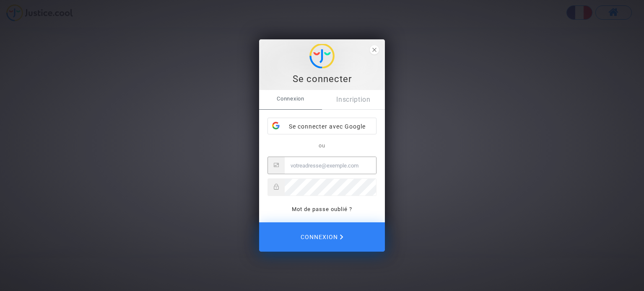  Describe the element at coordinates (375, 50) in the screenshot. I see `span: close` at that location.